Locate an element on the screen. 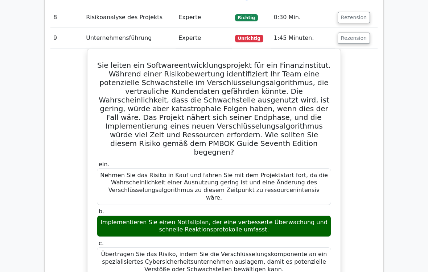  span: ein. is located at coordinates (104, 165).